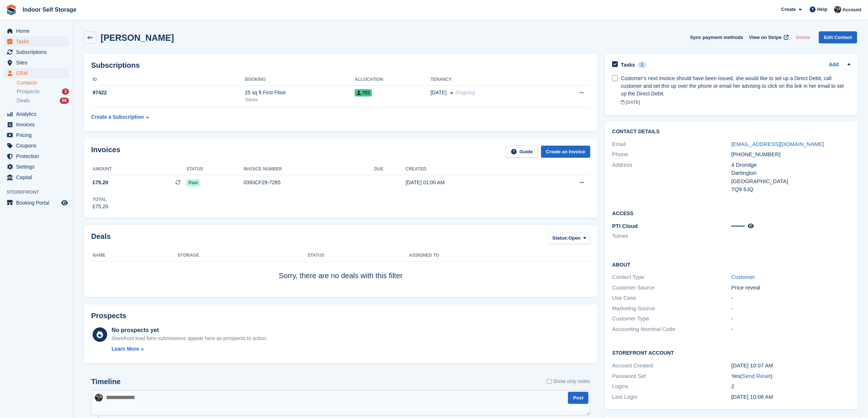  I want to click on label: Show only notes, so click(569, 381).